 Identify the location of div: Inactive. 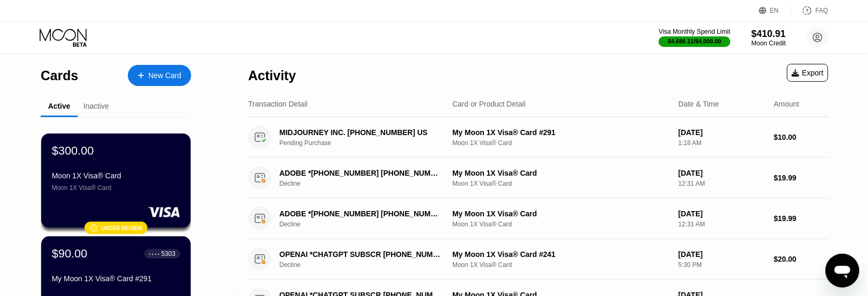
(96, 106).